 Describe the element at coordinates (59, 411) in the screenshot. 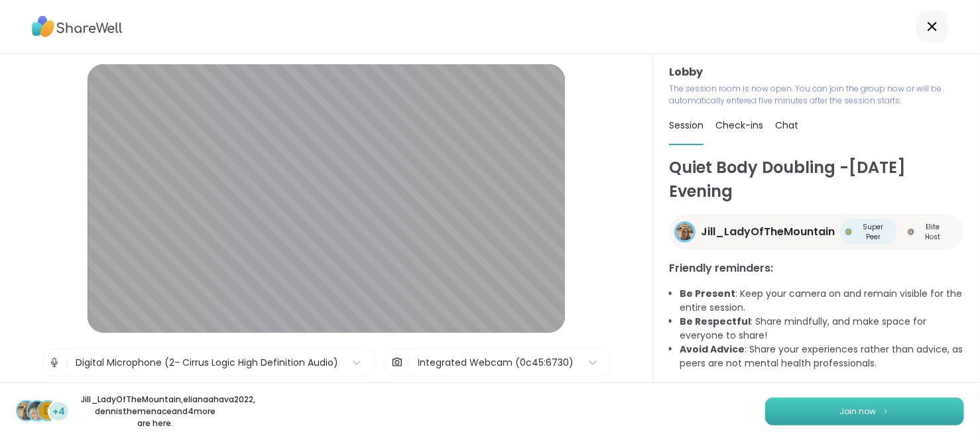

I see `span: +4` at that location.